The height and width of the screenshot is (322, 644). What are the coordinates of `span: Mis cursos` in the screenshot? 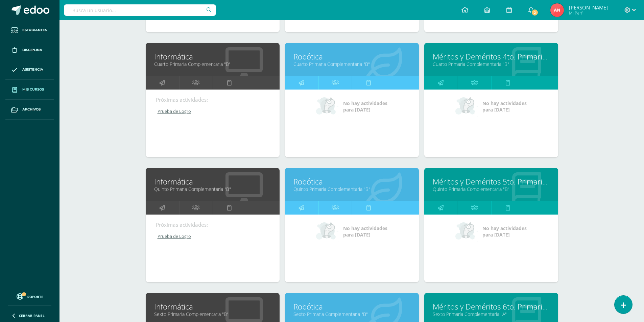 It's located at (33, 90).